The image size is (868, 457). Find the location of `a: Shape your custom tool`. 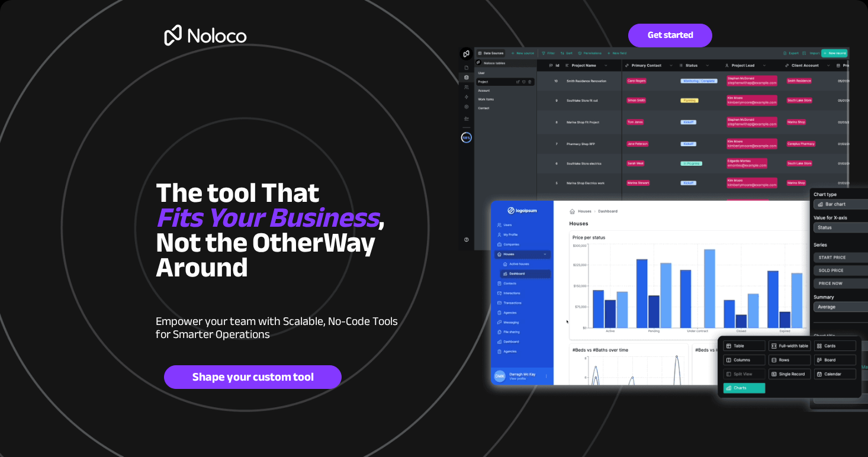

a: Shape your custom tool is located at coordinates (252, 377).